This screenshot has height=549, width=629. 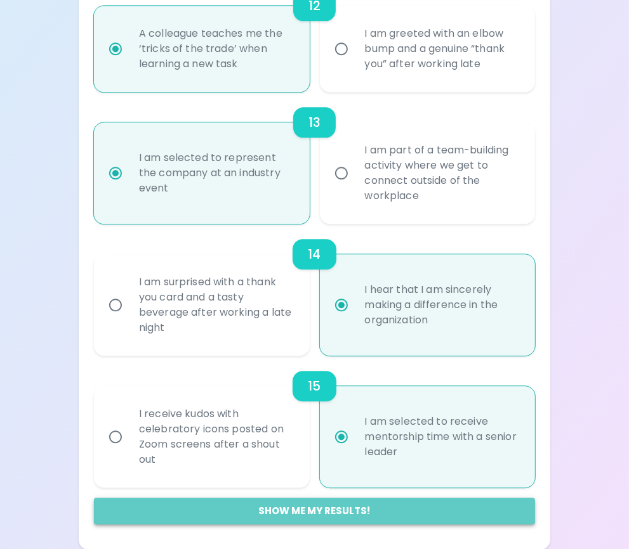 I want to click on div: I am selected to receive mentorship time with a senior leader, so click(x=442, y=437).